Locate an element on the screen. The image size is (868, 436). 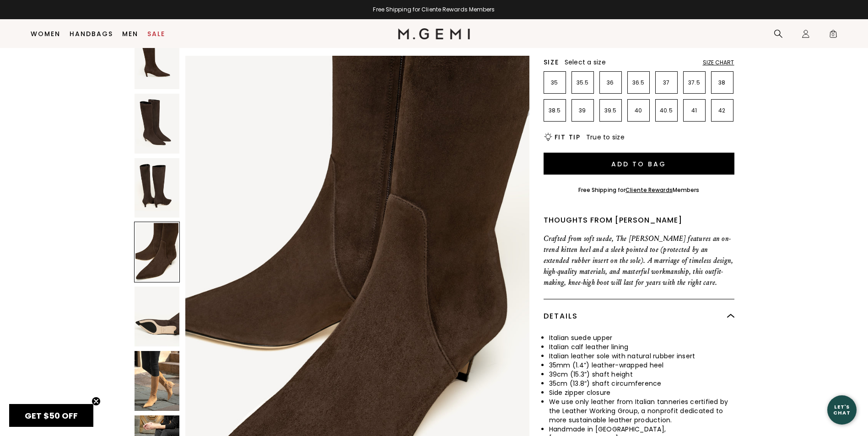
span: Select a size is located at coordinates (585, 62).